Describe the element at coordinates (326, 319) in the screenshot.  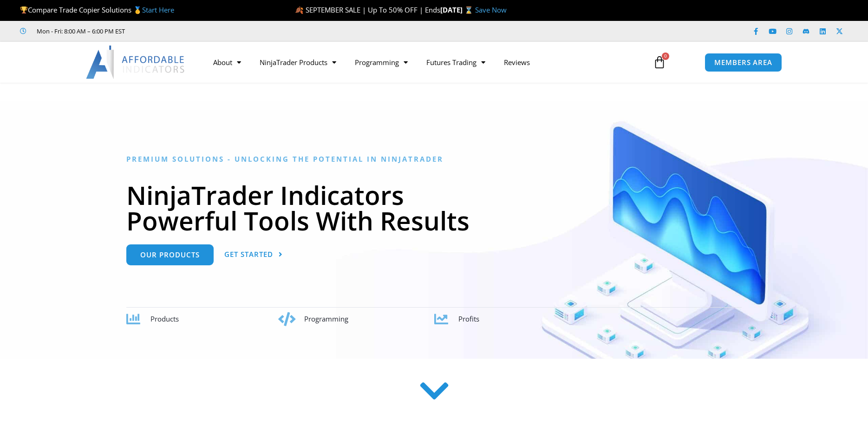
I see `span: Programming` at that location.